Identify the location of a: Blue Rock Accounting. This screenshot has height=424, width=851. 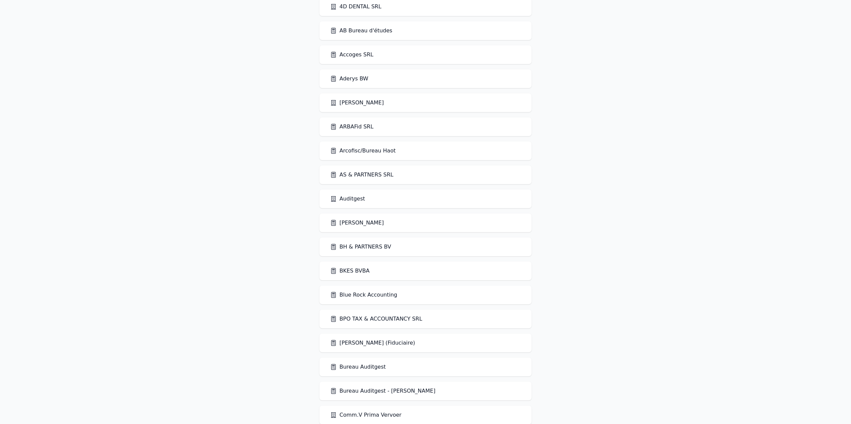
(364, 295).